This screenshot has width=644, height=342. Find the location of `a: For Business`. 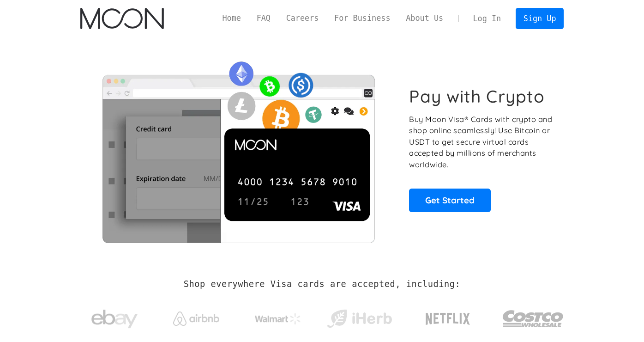

a: For Business is located at coordinates (362, 18).